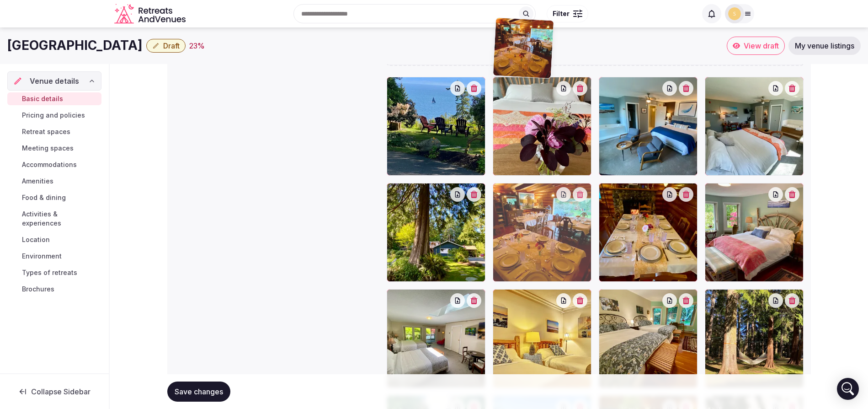 The height and width of the screenshot is (409, 868). Describe the element at coordinates (199, 391) in the screenshot. I see `span: Save changes` at that location.